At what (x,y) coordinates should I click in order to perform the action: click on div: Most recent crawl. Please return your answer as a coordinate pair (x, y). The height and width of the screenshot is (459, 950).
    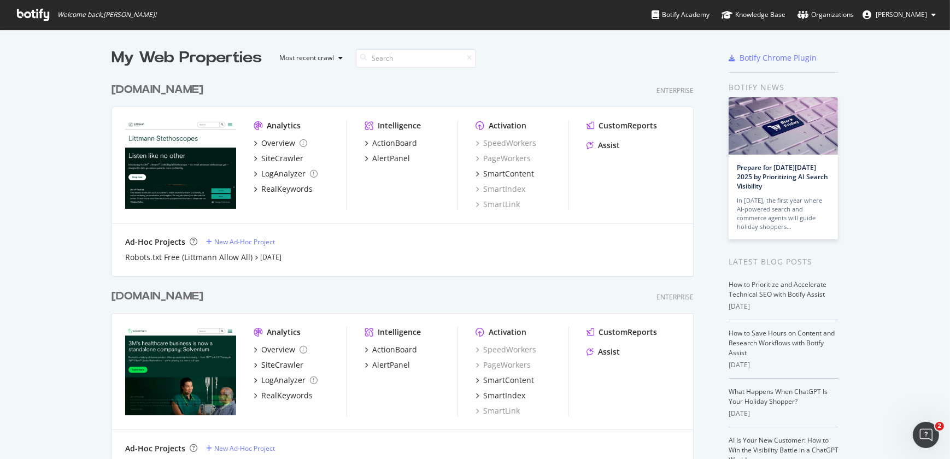
    Looking at the image, I should click on (307, 58).